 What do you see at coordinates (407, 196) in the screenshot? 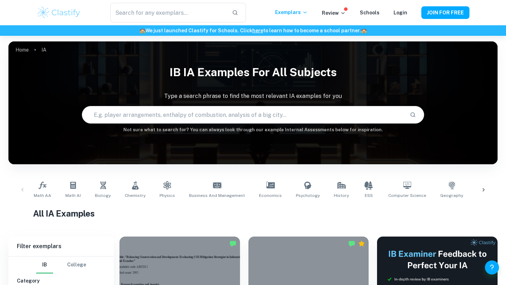
I see `span: Computer Science` at bounding box center [407, 196].